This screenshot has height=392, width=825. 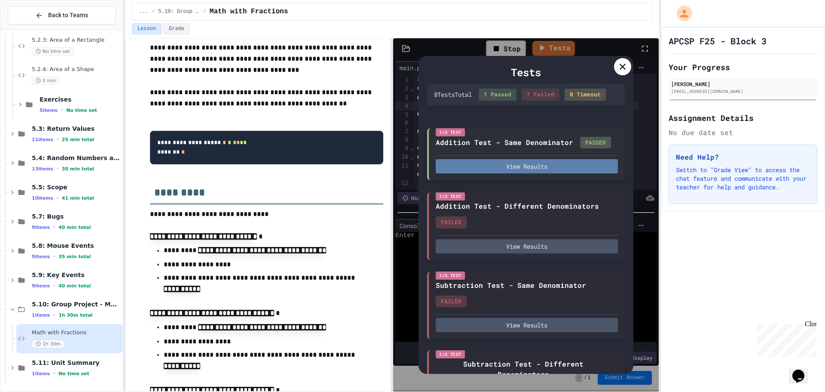 I want to click on h2: Assignment Details, so click(x=743, y=118).